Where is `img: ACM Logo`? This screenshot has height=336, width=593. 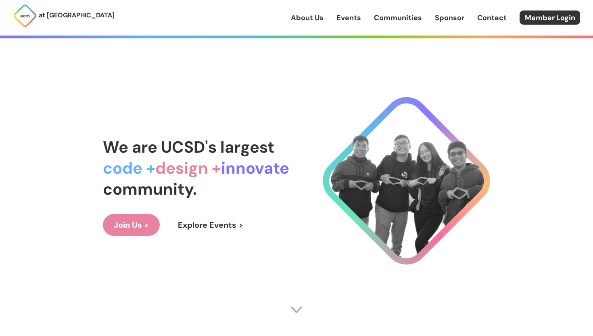 img: ACM Logo is located at coordinates (25, 16).